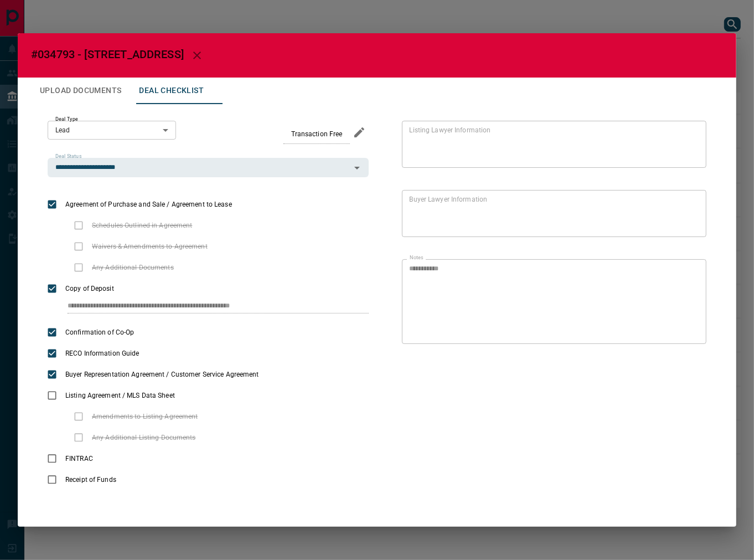  Describe the element at coordinates (142, 225) in the screenshot. I see `span: Schedules Outlined in Agreement` at that location.